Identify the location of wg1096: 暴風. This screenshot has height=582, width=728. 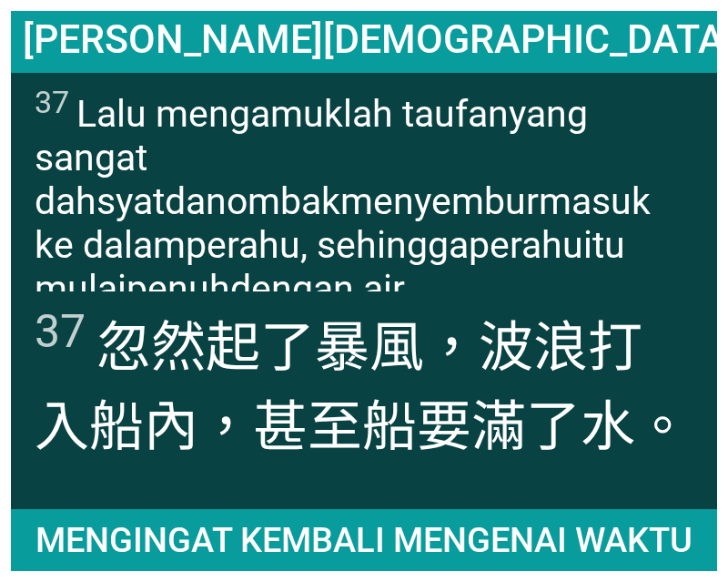
(363, 387).